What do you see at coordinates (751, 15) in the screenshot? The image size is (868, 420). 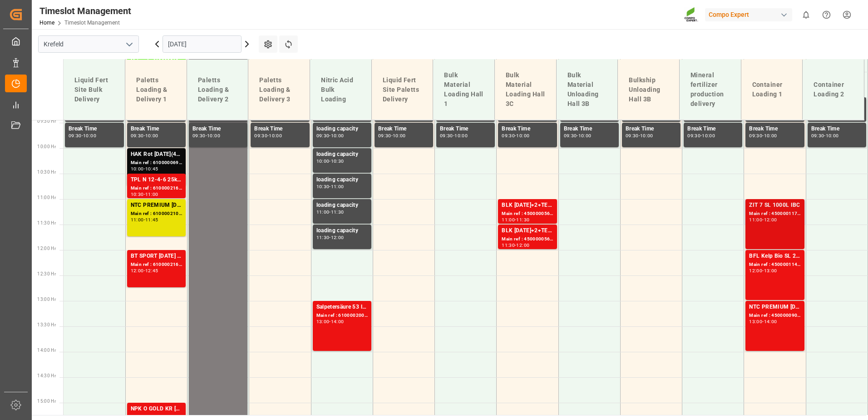 I see `button: Compo Expert` at bounding box center [751, 15].